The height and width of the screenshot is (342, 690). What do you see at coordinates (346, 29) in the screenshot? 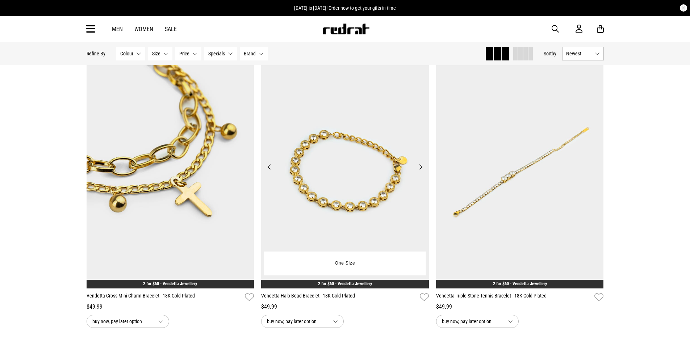
I see `img: Redrat logo` at bounding box center [346, 29].